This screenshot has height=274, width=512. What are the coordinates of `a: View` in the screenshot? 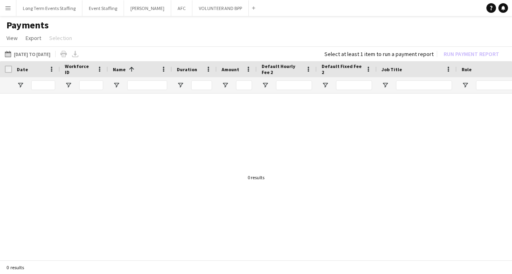 It's located at (12, 38).